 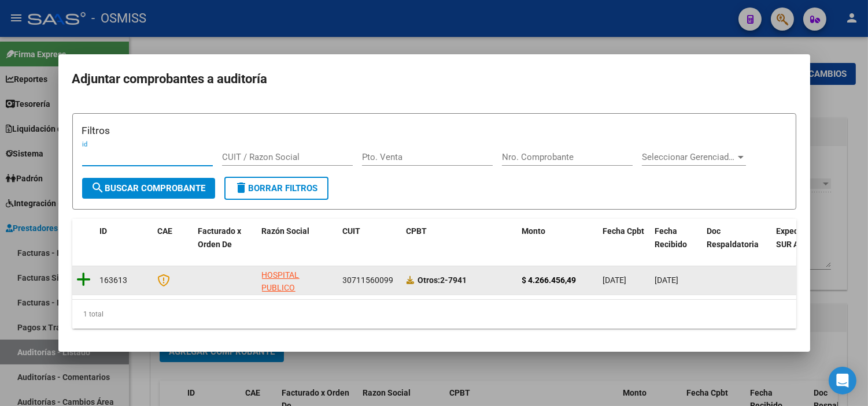 What do you see at coordinates (371, 238) in the screenshot?
I see `datatable-header-cell: CUIT` at bounding box center [371, 238].